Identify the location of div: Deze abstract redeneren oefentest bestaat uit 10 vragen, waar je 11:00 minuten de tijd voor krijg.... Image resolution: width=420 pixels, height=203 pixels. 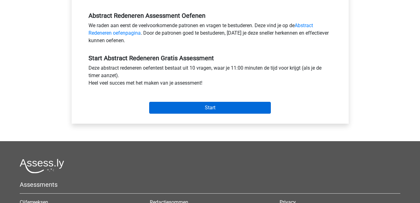
(210, 77).